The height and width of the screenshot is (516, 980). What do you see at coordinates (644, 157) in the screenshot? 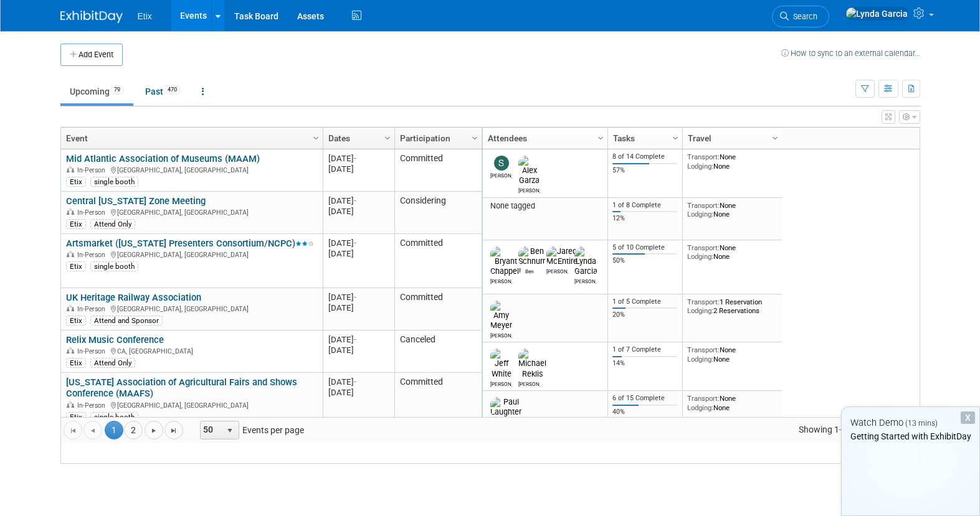
I see `div: 8 of 14 Complete` at bounding box center [644, 157].